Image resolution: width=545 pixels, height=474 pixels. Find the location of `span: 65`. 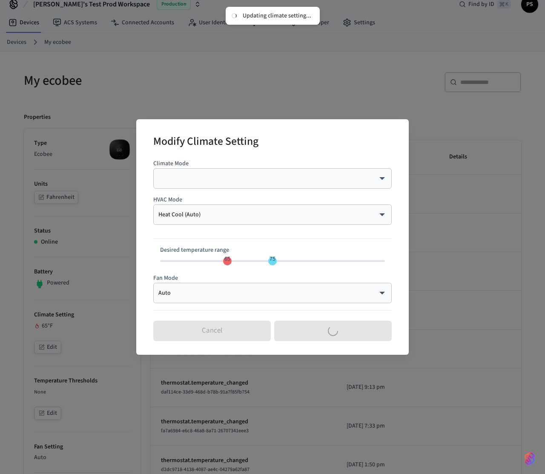

span: 65 is located at coordinates (228, 259).